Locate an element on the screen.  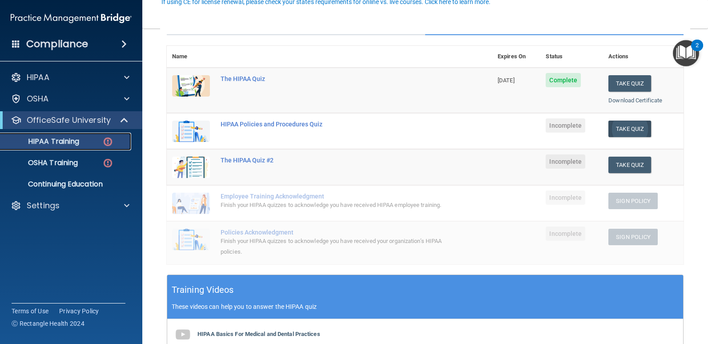
div: The HIPAA Quiz #2 is located at coordinates (334, 160).